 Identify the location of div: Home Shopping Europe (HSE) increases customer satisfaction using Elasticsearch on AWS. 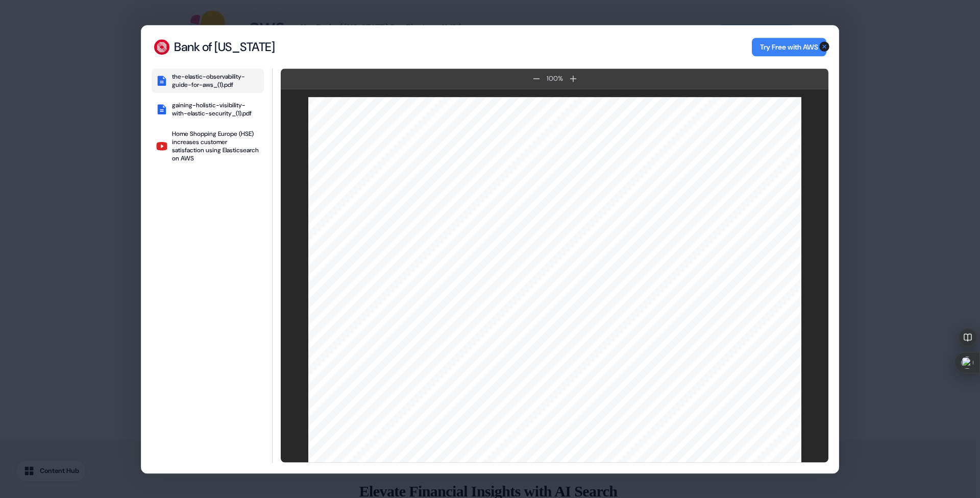
(216, 146).